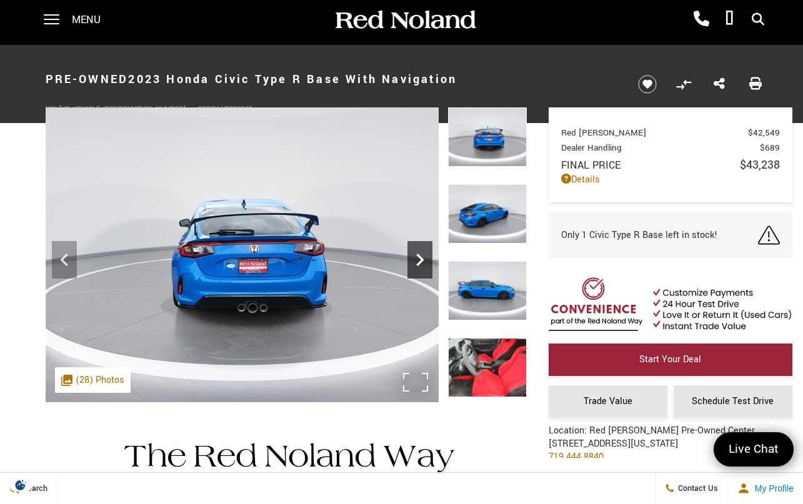 The image size is (803, 504). Describe the element at coordinates (331, 79) in the screenshot. I see `h1: 2023 Honda Civic Type R Base With Navigation` at that location.